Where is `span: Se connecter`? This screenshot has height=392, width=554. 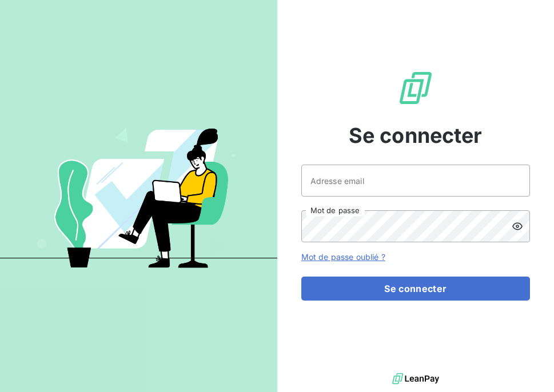
span: Se connecter is located at coordinates (415, 135).